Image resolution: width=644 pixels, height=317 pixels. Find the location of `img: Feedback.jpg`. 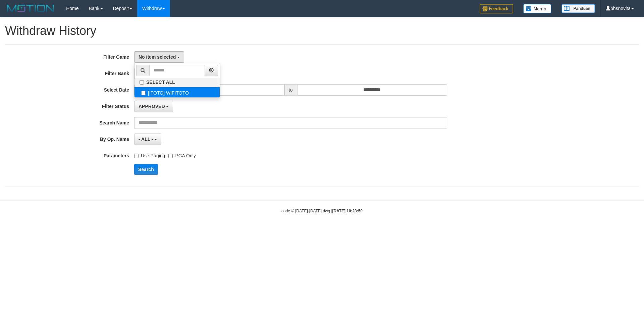

img: Feedback.jpg is located at coordinates (496, 9).